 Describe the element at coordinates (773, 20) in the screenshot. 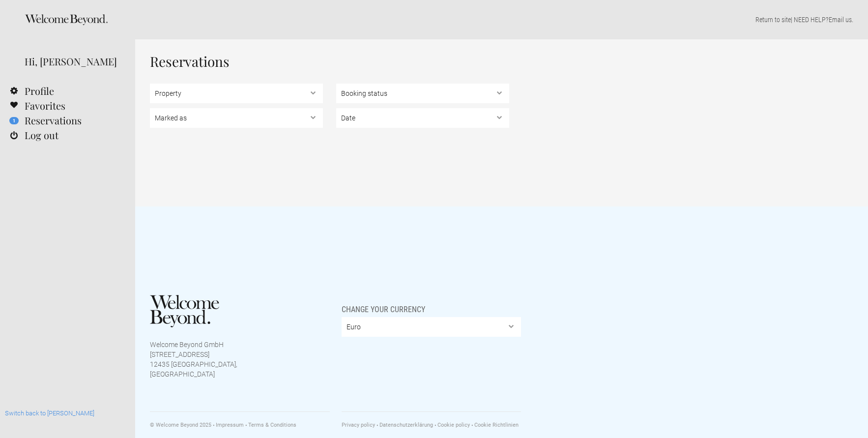

I see `a: Return to site` at that location.